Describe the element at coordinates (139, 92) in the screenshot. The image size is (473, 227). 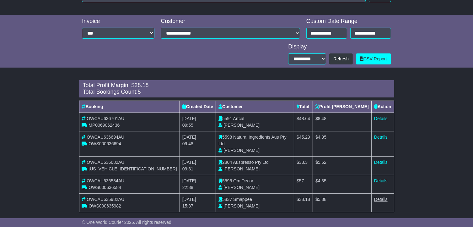
I see `span: 5` at that location.